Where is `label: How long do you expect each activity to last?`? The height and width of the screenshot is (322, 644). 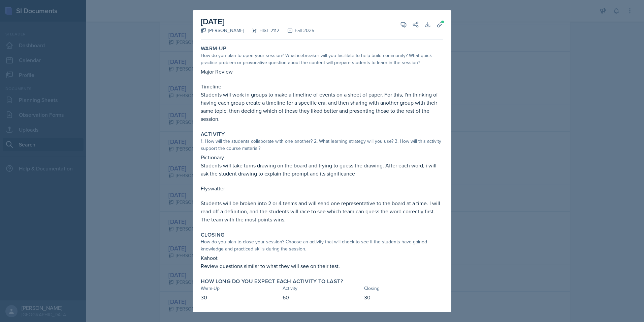
label: How long do you expect each activity to last? is located at coordinates (272, 281).